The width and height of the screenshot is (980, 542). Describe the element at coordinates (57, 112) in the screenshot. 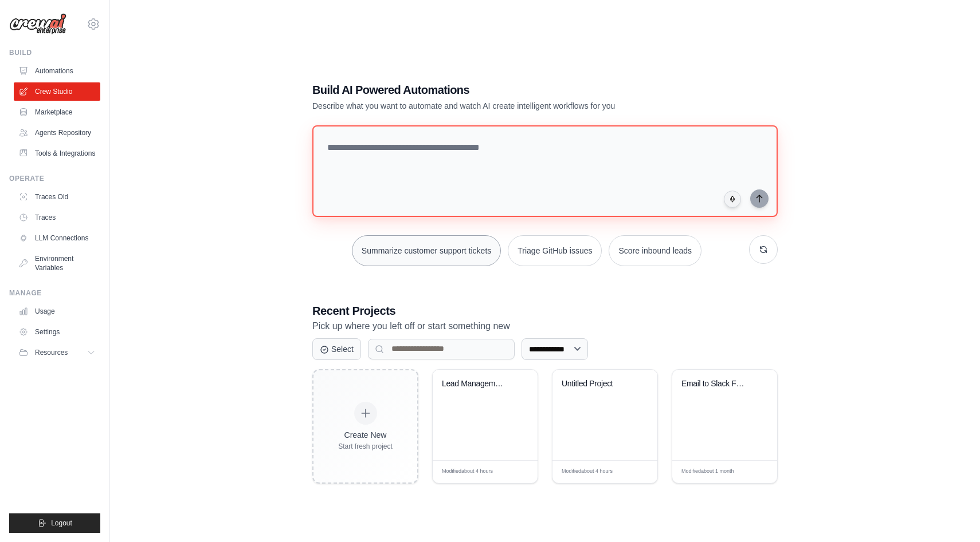

I see `a: Marketplace` at that location.